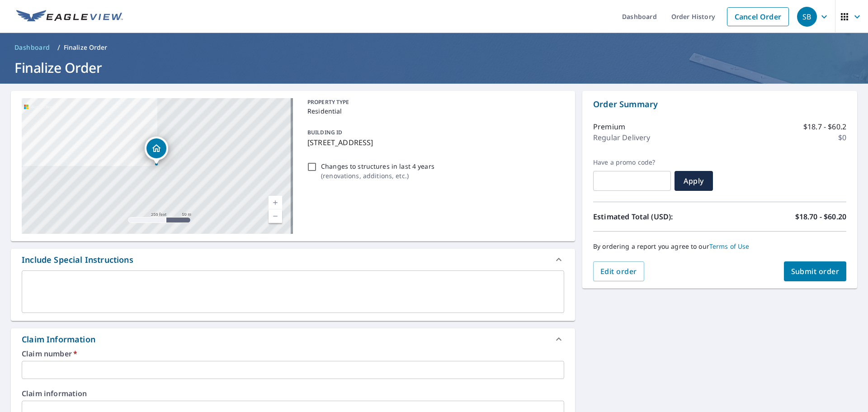  What do you see at coordinates (622, 138) in the screenshot?
I see `p: Regular Delivery` at bounding box center [622, 138].